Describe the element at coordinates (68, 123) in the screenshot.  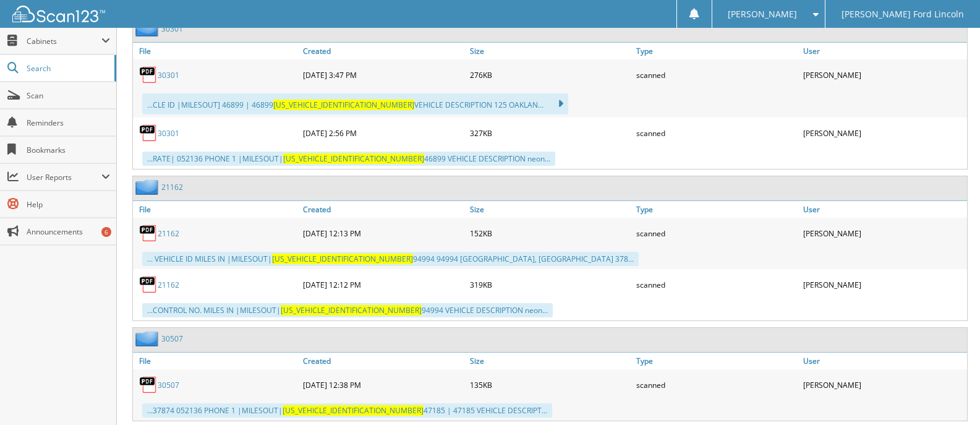
I see `span: Reminders` at that location.